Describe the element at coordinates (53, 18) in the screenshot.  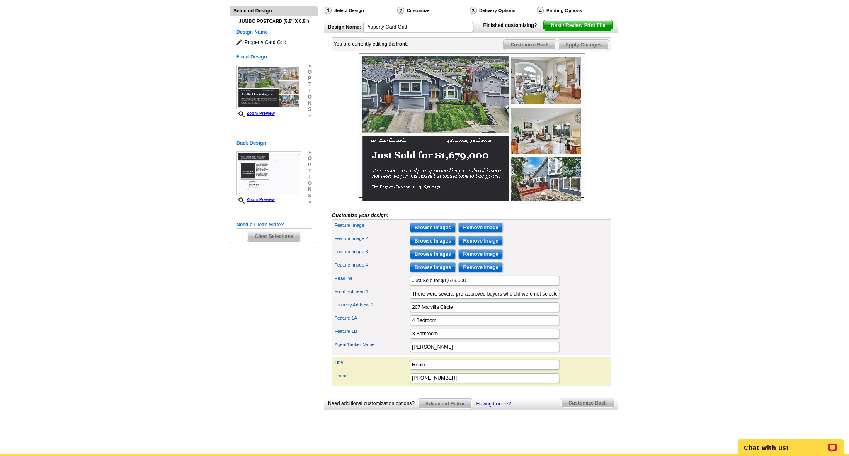
I see `p: Chat with us!` at that location.